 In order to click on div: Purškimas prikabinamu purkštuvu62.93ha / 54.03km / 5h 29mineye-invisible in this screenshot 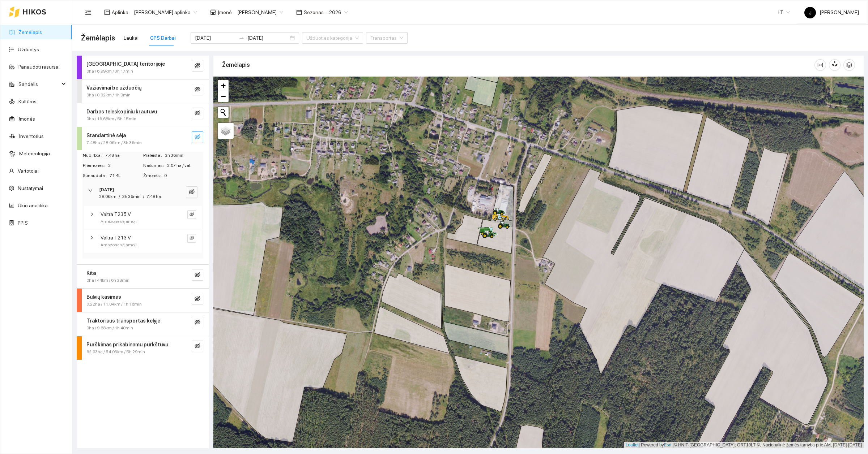, I will do `click(143, 348)`.